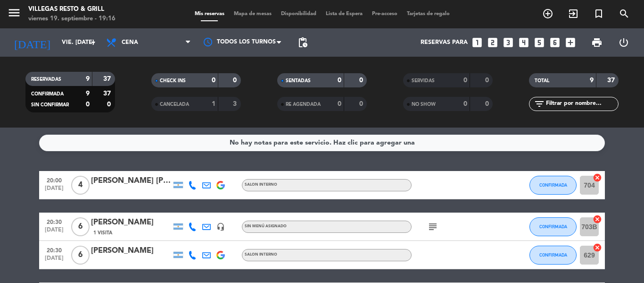  What do you see at coordinates (581, 104) in the screenshot?
I see `input: Filtrar por nombre...` at bounding box center [581, 104].